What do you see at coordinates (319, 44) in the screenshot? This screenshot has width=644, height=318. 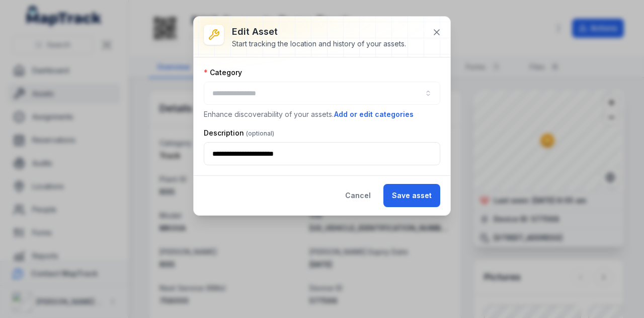 I see `div: Start tracking the location and history of your assets.` at bounding box center [319, 44].